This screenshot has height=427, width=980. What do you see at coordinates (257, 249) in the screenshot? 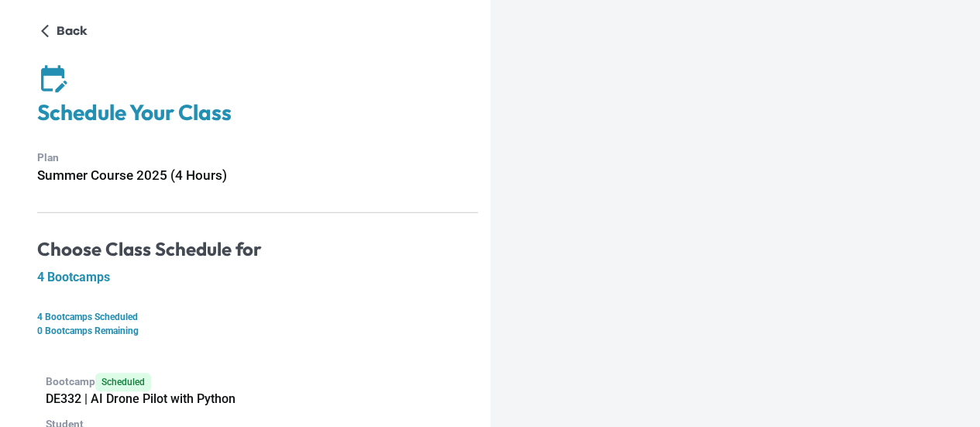
I see `h4: Choose Class Schedule for` at bounding box center [257, 249].